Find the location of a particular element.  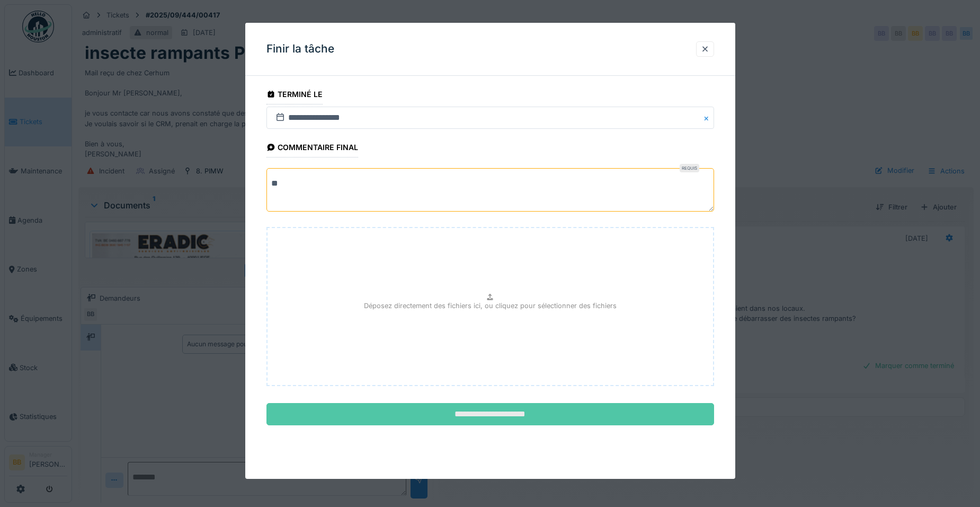

div: Commentaire final is located at coordinates (313, 148).